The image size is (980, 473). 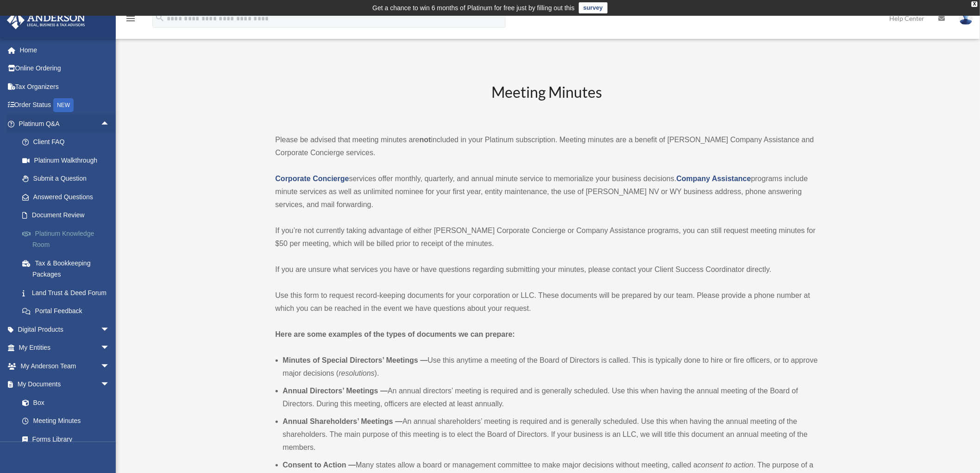 I want to click on li: Use this anytime a meeting of the Board of Directors is called. This is typically done to hire or..., so click(x=551, y=367).